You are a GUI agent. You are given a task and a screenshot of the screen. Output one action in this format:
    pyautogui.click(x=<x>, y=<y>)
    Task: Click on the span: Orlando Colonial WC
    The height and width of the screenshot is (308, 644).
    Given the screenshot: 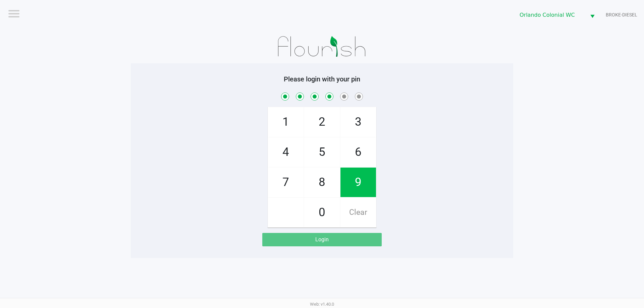 What is the action you would take?
    pyautogui.click(x=551, y=15)
    